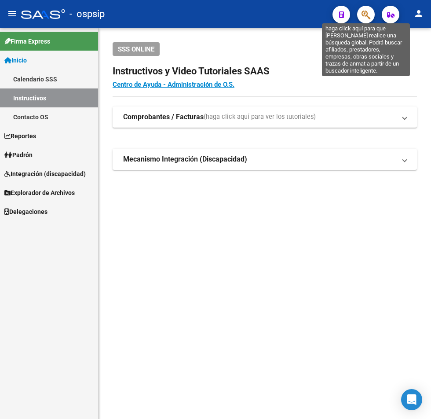 Image resolution: width=431 pixels, height=419 pixels. Describe the element at coordinates (412, 400) in the screenshot. I see `div: Open Intercom Messenger` at that location.